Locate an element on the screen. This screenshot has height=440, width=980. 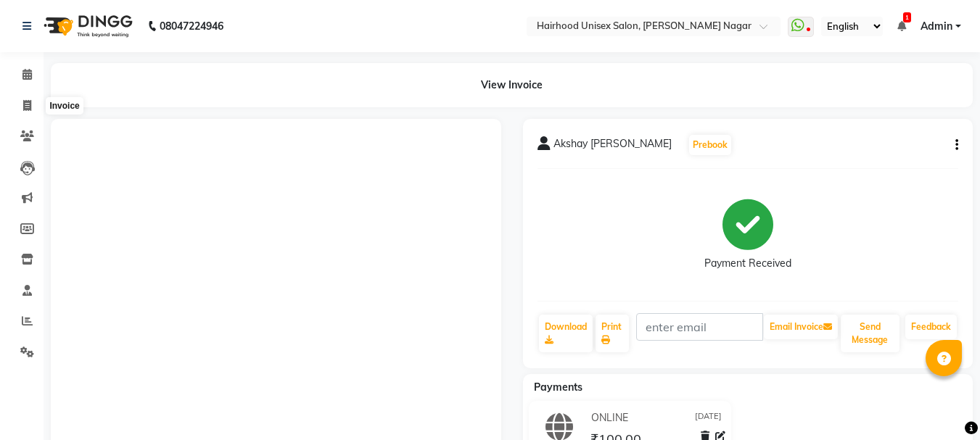
a: Feedback is located at coordinates (931, 327).